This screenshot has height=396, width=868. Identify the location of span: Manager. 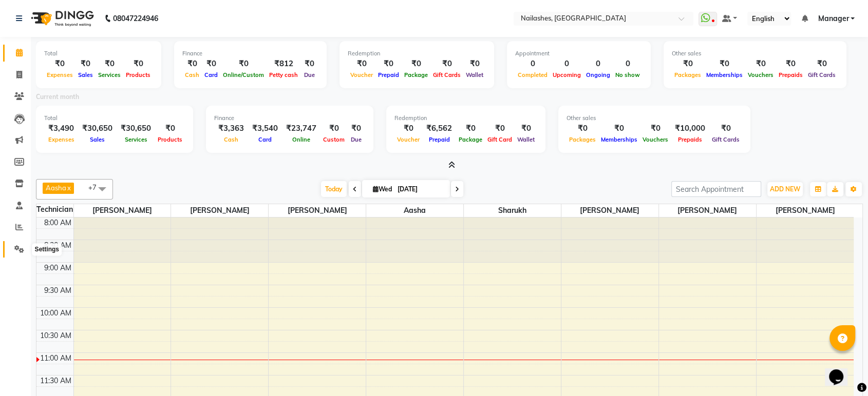
(833, 18).